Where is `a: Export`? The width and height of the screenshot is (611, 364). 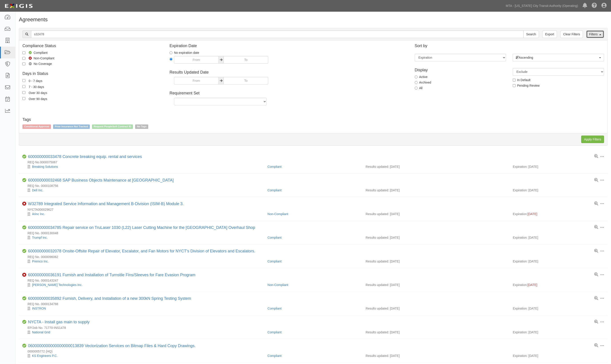
a: Export is located at coordinates (550, 34).